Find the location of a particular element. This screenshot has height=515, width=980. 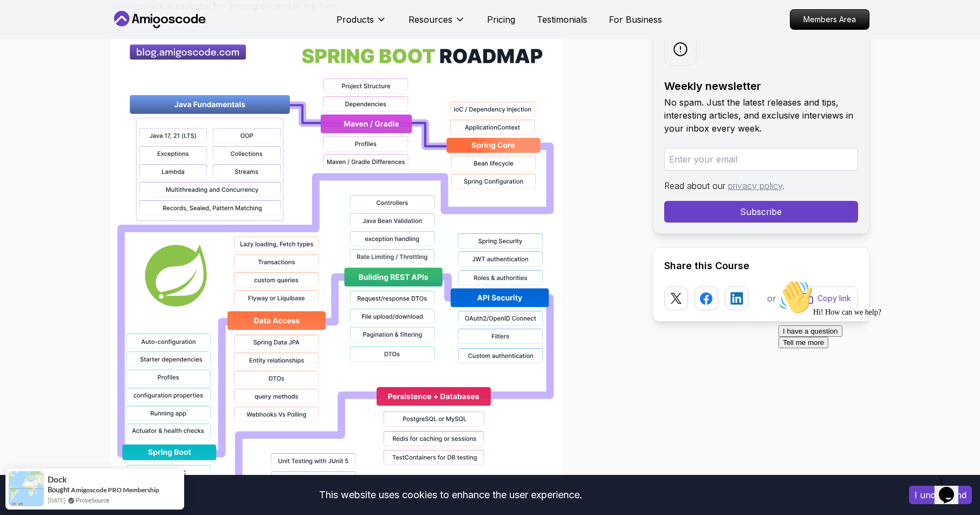

a: For Business is located at coordinates (636, 20).